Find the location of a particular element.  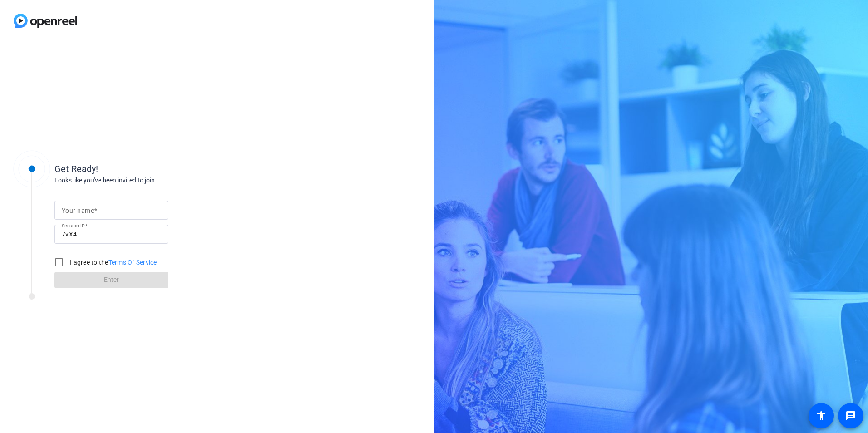

a: Terms Of Service is located at coordinates (133, 262).